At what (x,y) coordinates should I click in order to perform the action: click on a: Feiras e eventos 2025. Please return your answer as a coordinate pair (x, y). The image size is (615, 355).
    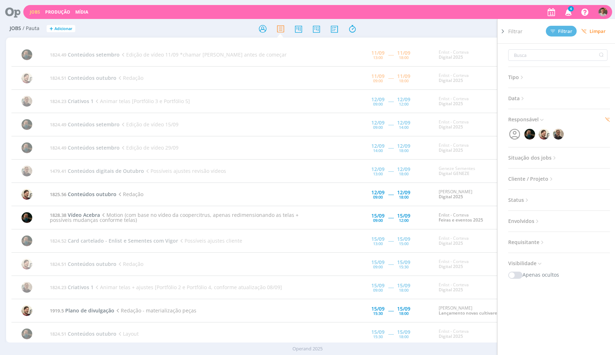
    Looking at the image, I should click on (461, 220).